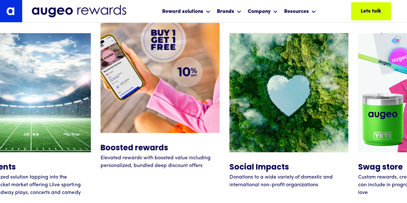  What do you see at coordinates (371, 11) in the screenshot?
I see `a: Lets talk` at bounding box center [371, 11].